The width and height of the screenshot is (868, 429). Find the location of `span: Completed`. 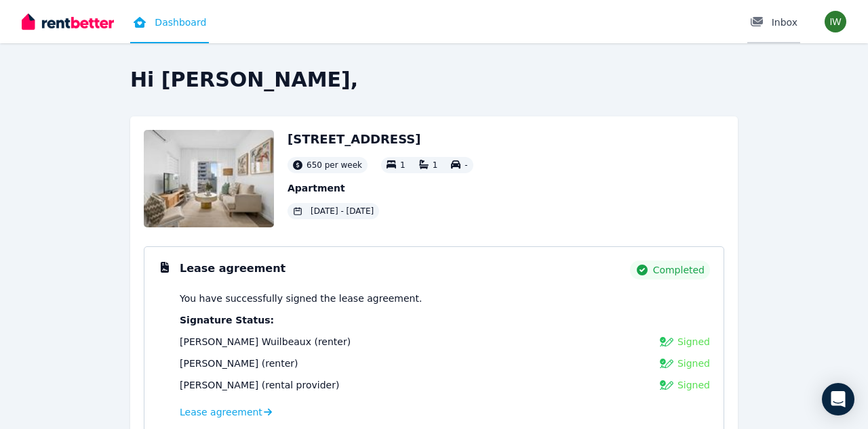

span: Completed is located at coordinates (679, 270).